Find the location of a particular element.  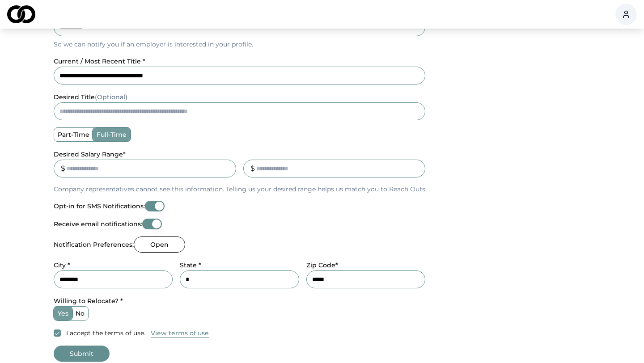

label: State * is located at coordinates (190, 265).